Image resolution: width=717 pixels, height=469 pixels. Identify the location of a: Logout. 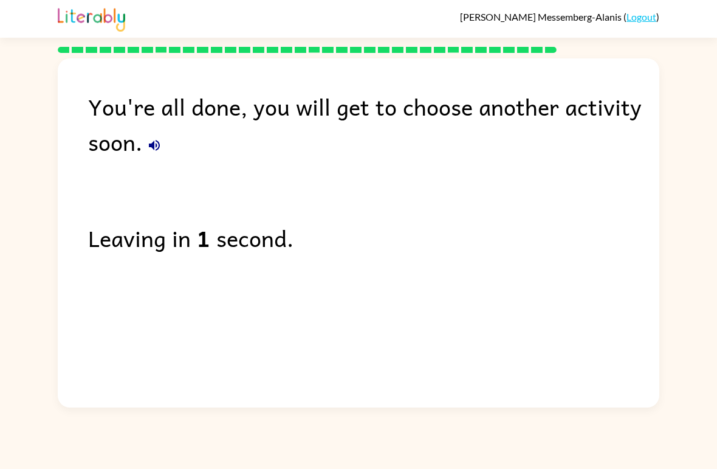
(641, 16).